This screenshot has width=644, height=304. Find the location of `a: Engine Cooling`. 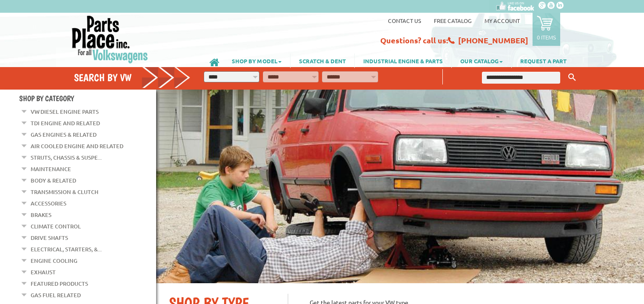

a: Engine Cooling is located at coordinates (54, 261).